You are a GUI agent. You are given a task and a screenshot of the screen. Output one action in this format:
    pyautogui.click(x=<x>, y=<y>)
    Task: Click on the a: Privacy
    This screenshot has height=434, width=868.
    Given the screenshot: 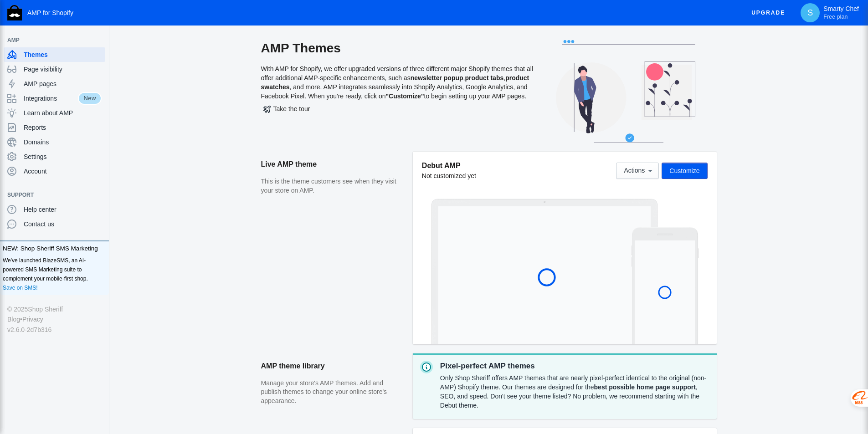 What is the action you would take?
    pyautogui.click(x=33, y=319)
    